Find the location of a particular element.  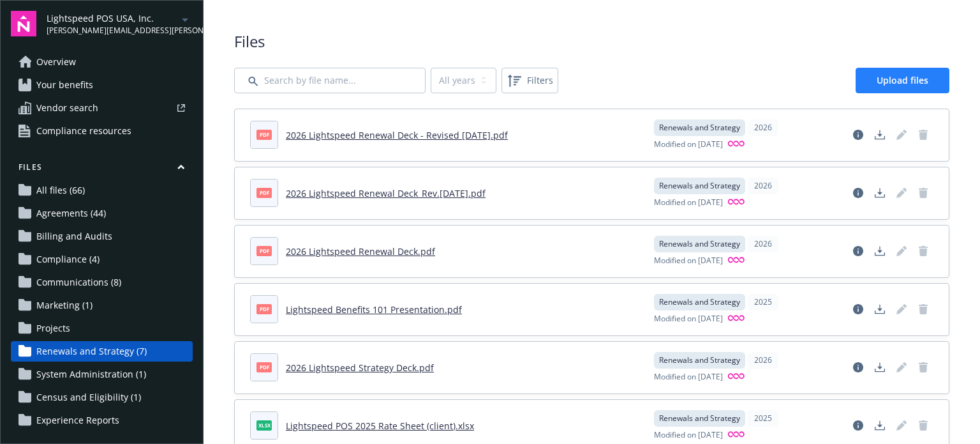

span: System Administration (1) is located at coordinates (92, 374).